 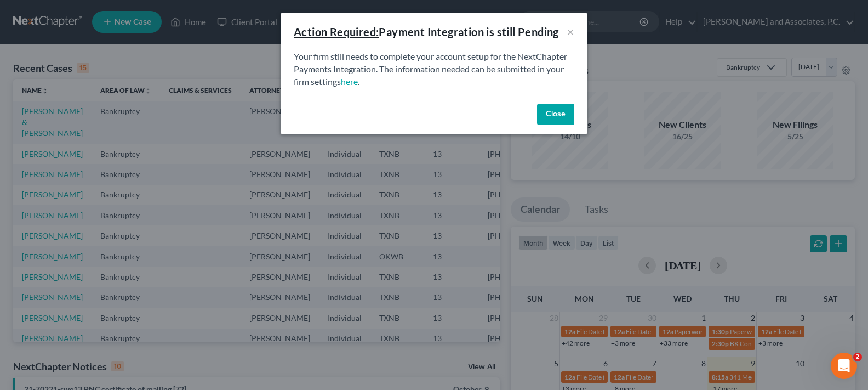 What do you see at coordinates (426, 32) in the screenshot?
I see `div: Payment Integration is still Pending` at bounding box center [426, 32].